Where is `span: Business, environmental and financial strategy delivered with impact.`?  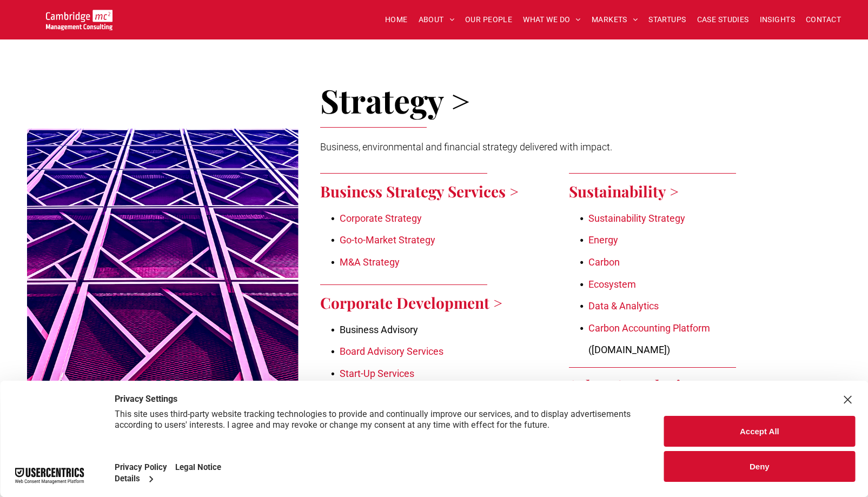
span: Business, environmental and financial strategy delivered with impact. is located at coordinates (466, 146).